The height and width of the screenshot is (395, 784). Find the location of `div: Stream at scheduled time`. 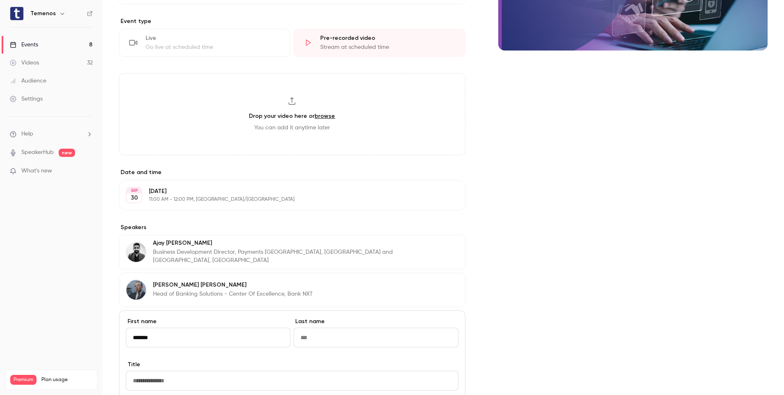

div: Stream at scheduled time is located at coordinates (388, 47).